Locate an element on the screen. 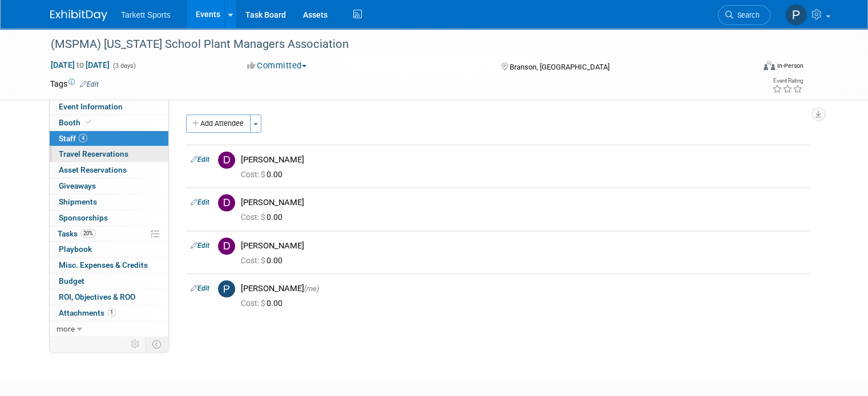 This screenshot has height=396, width=868. a: Tasks20% is located at coordinates (109, 234).